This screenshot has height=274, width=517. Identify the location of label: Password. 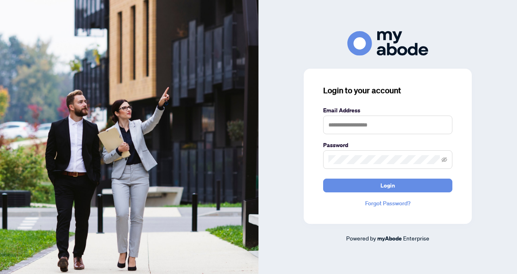
(388, 145).